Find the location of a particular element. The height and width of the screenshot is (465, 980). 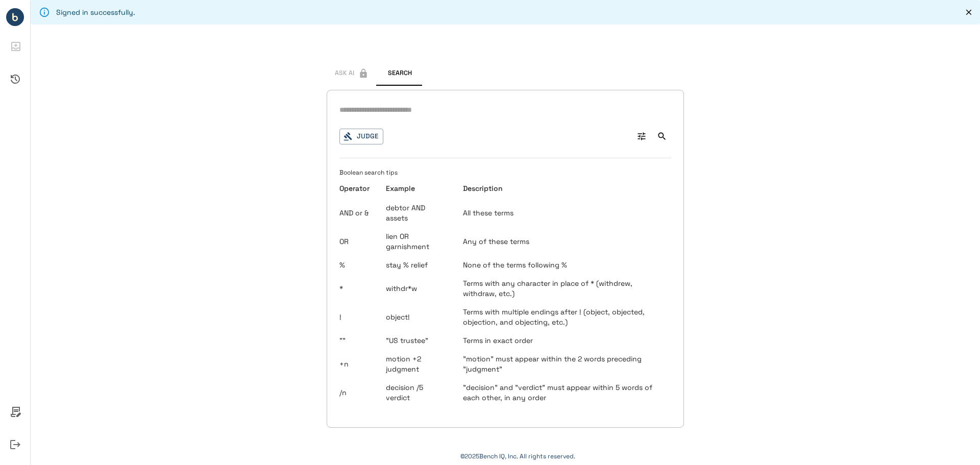

td: Terms with multiple endings after ! (object, objected, objection, and objecting, etc.) is located at coordinates (563, 317).